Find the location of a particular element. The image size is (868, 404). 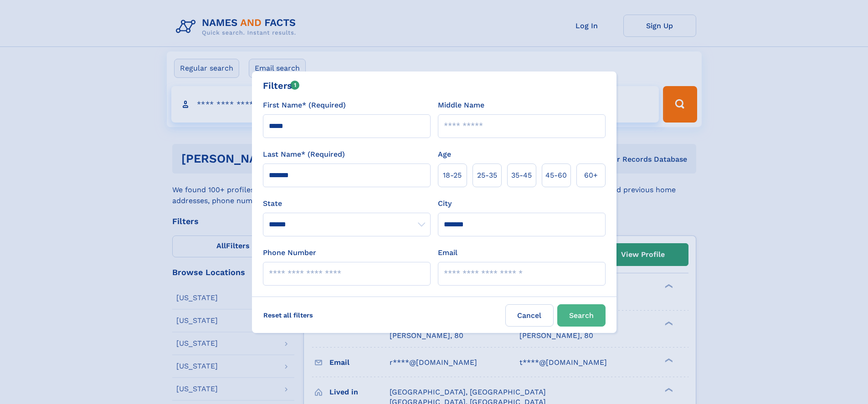

span: 45‑60 is located at coordinates (556, 175).